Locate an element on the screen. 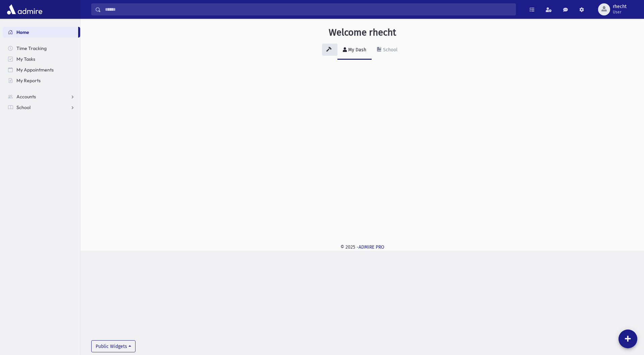 This screenshot has width=644, height=355. span: Accounts is located at coordinates (26, 97).